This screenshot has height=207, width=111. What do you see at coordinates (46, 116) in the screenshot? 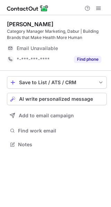
I see `span: Add to email campaign` at bounding box center [46, 116].